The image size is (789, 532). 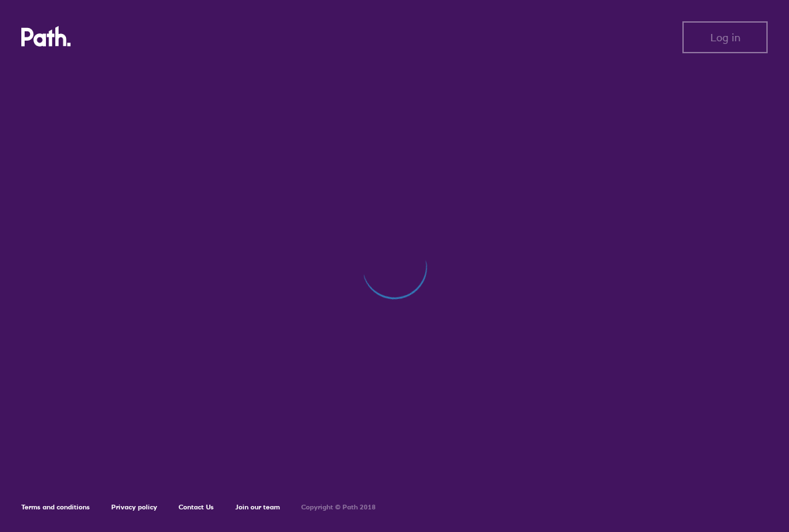 I want to click on a: Contact Us, so click(x=196, y=507).